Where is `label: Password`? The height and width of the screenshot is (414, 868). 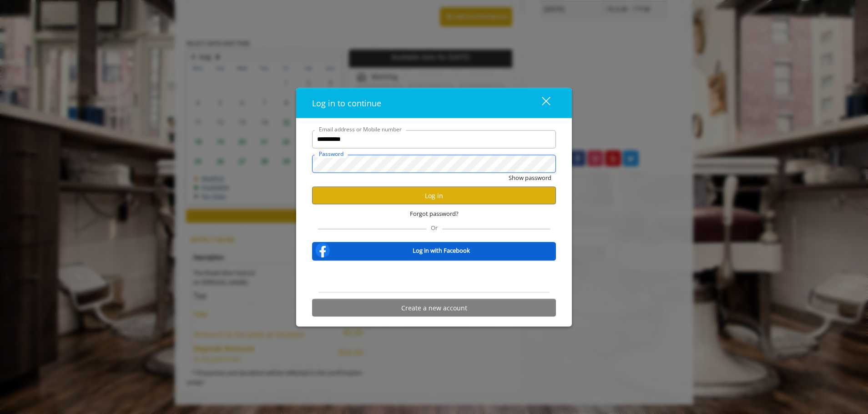 label: Password is located at coordinates (331, 153).